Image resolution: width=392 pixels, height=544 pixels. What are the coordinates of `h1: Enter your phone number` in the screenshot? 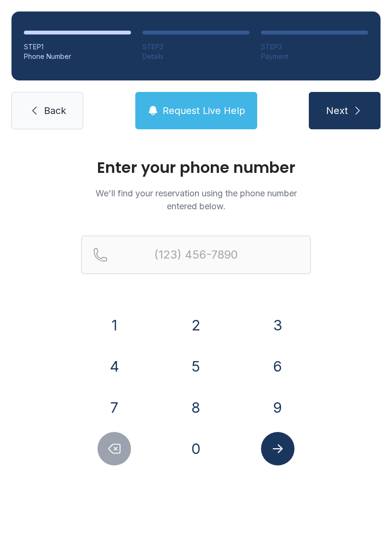 It's located at (196, 168).